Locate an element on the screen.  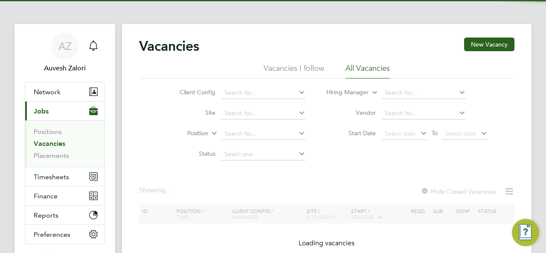
div: Jobs is located at coordinates (65, 143).